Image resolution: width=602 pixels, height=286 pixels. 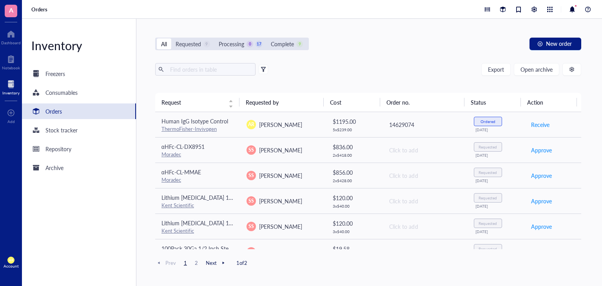 I want to click on div: Repository, so click(x=58, y=149).